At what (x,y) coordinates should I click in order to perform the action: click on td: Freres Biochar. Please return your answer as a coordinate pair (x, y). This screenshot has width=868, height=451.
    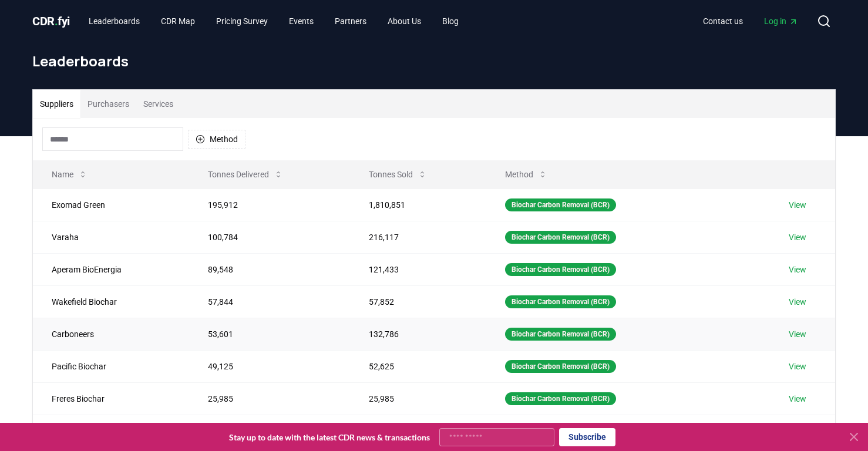
    Looking at the image, I should click on (111, 399).